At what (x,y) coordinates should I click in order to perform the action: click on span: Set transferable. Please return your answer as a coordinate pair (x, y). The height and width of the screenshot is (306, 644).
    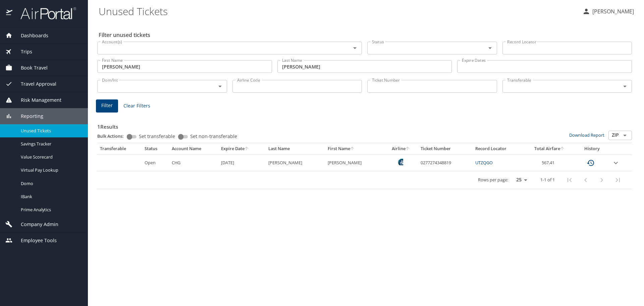
    Looking at the image, I should click on (157, 136).